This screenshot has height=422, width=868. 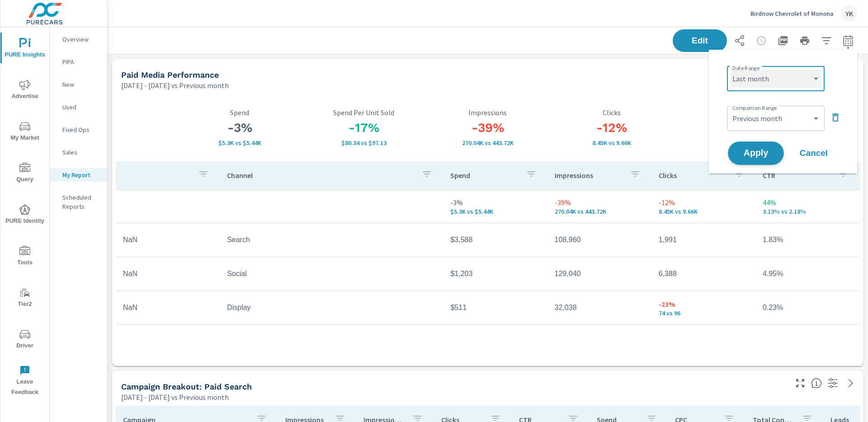 I want to click on span: PURE Insights, so click(x=25, y=49).